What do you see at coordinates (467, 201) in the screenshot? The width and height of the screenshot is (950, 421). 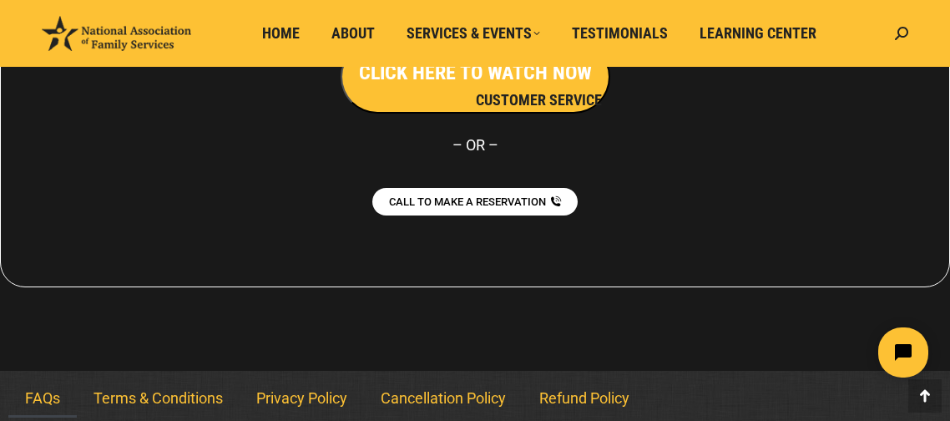 I see `span: CALL TO MAKE A RESERVATION` at bounding box center [467, 201].